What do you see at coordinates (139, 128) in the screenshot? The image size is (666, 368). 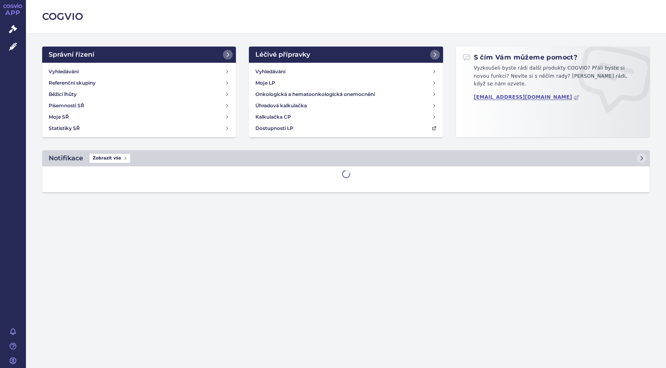 I see `a: Statistiky SŘ` at bounding box center [139, 128].